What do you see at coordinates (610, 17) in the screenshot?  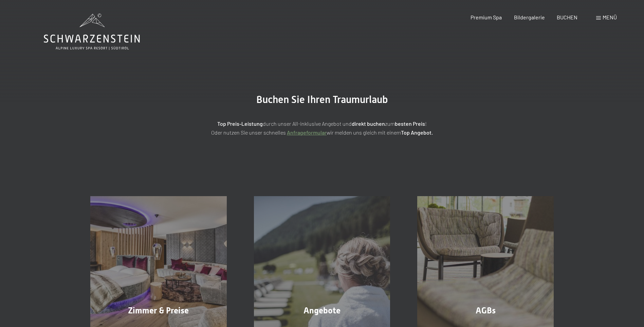 I see `span: Menü` at bounding box center [610, 17].